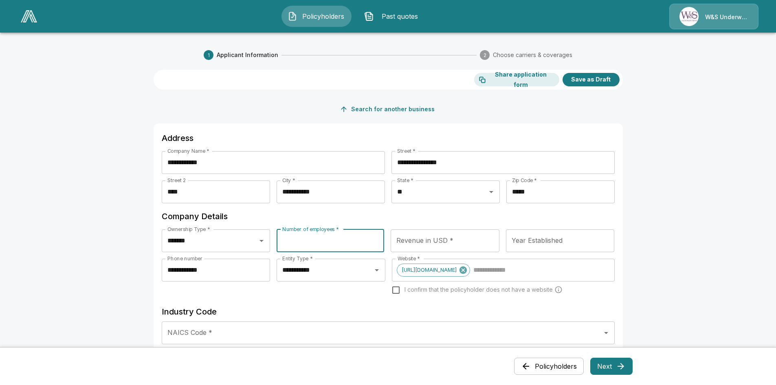  I want to click on label: Phone number, so click(185, 258).